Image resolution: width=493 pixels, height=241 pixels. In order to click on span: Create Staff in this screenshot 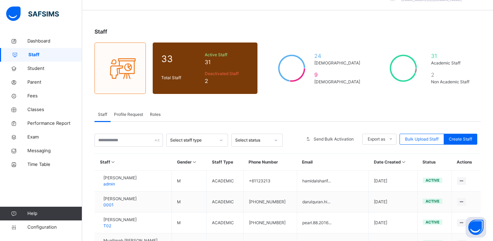, I will do `click(461, 139)`.